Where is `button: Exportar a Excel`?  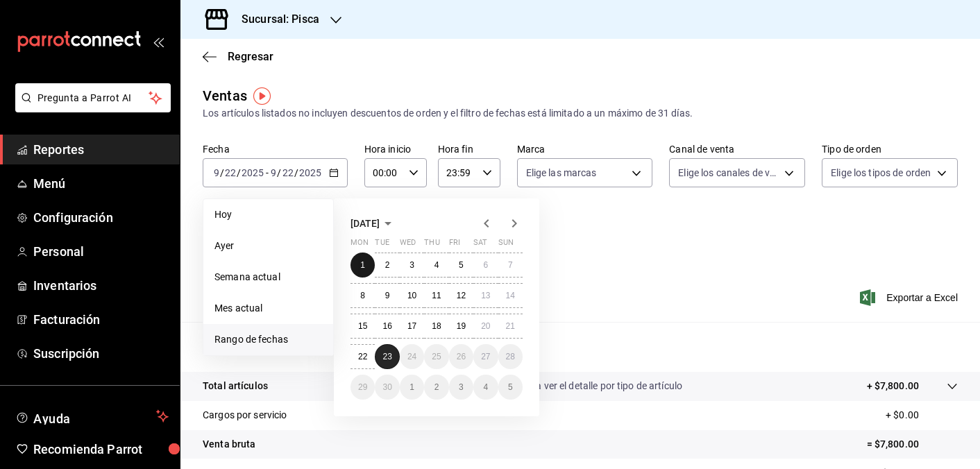 button: Exportar a Excel is located at coordinates (910, 297).